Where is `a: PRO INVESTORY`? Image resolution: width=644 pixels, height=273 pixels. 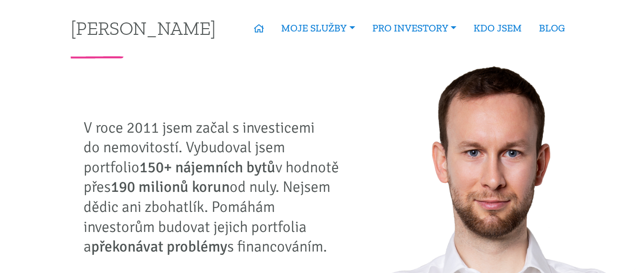 a: PRO INVESTORY is located at coordinates (414, 28).